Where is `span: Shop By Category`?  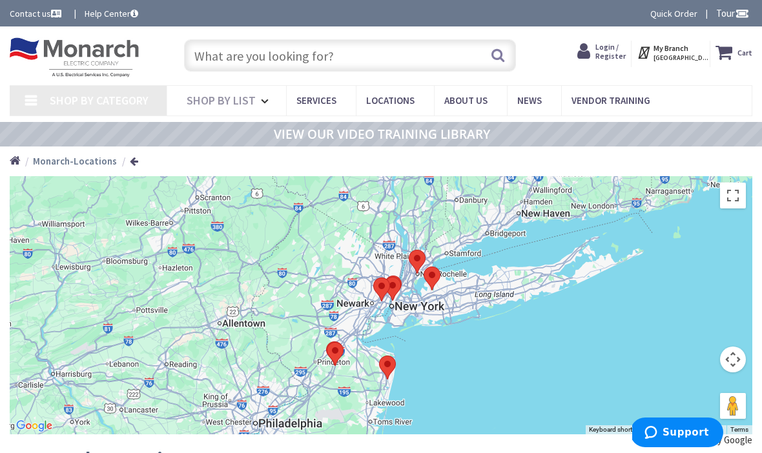
span: Shop By Category is located at coordinates (99, 100).